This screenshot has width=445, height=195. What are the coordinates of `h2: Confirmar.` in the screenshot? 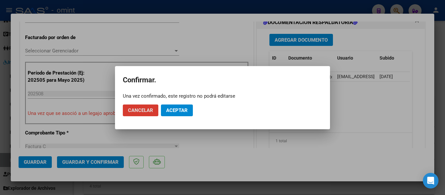 It's located at (222, 80).